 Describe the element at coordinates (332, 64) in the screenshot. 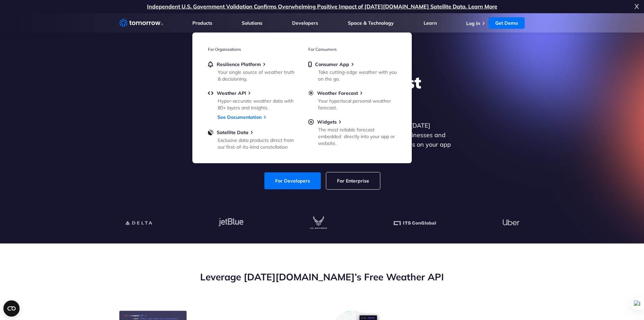

I see `span: Consumer App` at that location.